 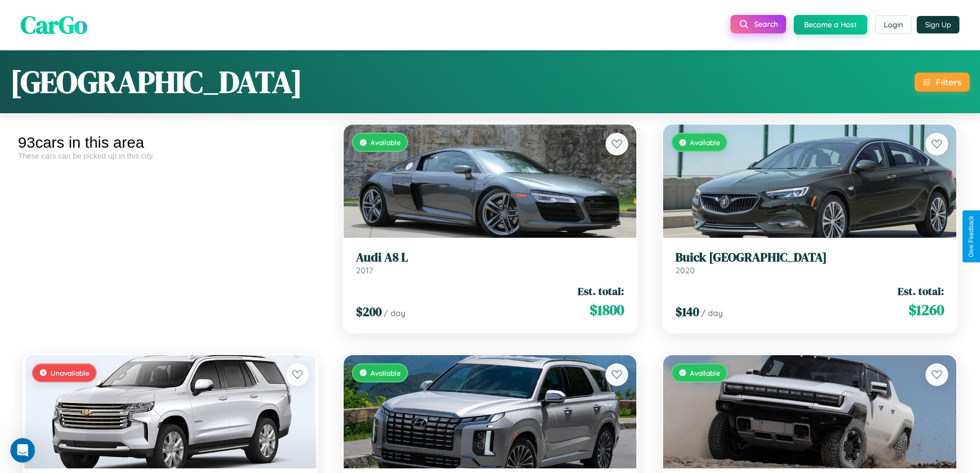 What do you see at coordinates (830, 25) in the screenshot?
I see `button: Become a Host` at bounding box center [830, 25].